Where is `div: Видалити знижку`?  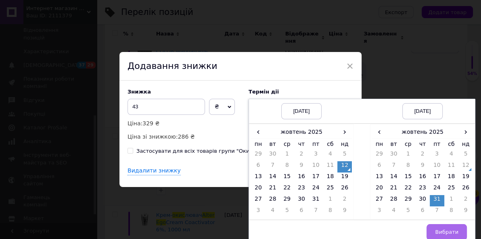 div: Видалити знижку is located at coordinates (154, 171).